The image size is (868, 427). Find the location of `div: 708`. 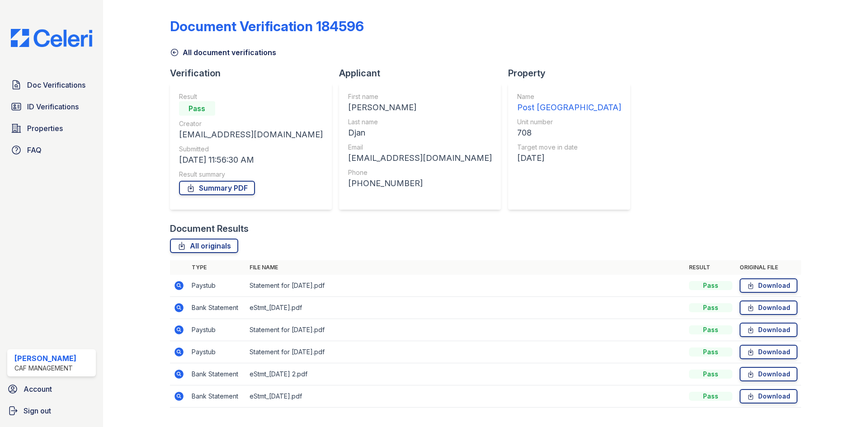

div: 708 is located at coordinates (569, 133).